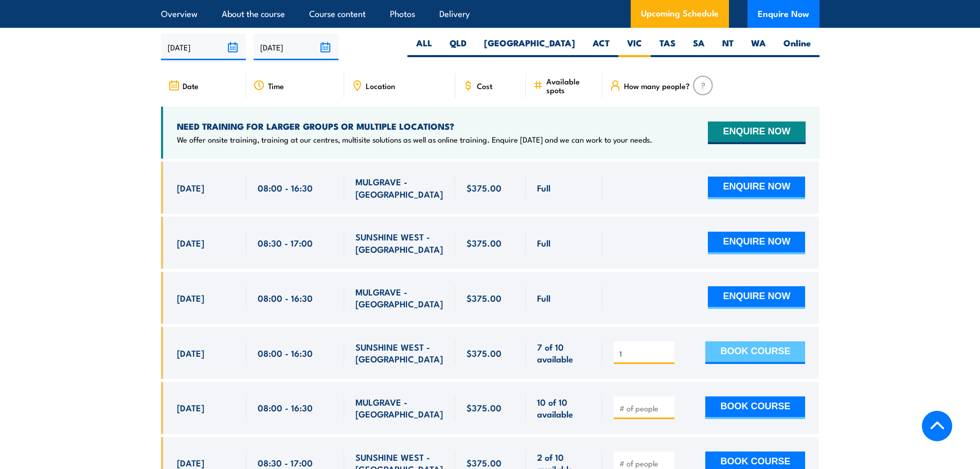  I want to click on p: We offer onsite training, training at our centres, multisite solutions as well as online training..., so click(414, 140).